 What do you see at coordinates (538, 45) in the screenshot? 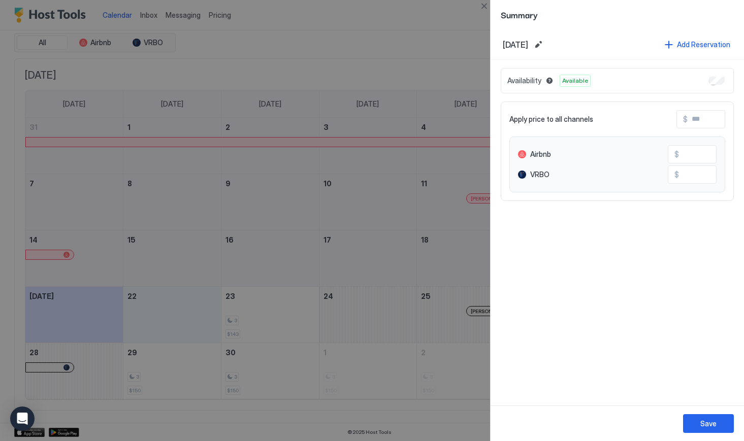
I see `button: Edit date range` at bounding box center [538, 45].